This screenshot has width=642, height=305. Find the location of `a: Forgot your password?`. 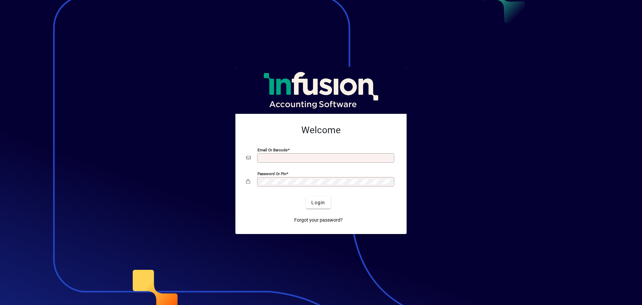

a: Forgot your password? is located at coordinates (318, 220).